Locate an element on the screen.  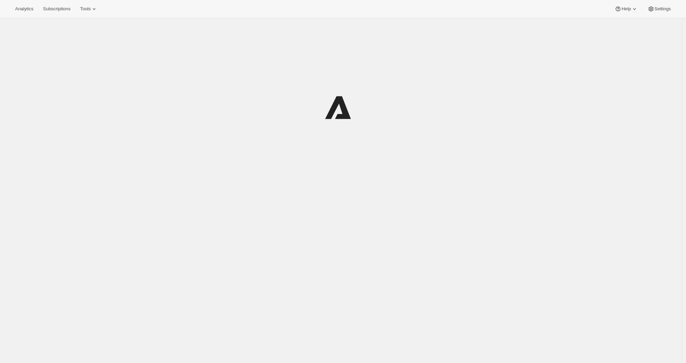
button: Settings is located at coordinates (659, 9).